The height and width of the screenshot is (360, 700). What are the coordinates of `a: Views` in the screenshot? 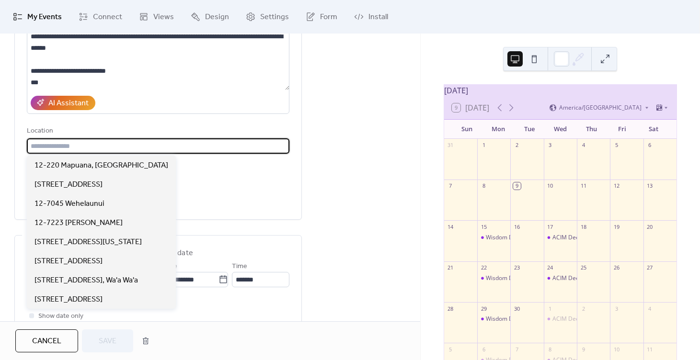 It's located at (156, 17).